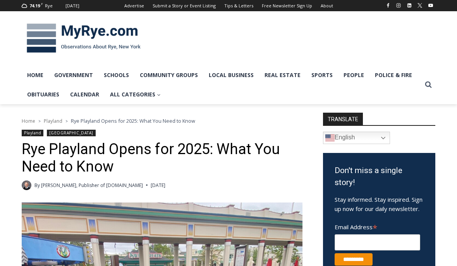  I want to click on a: All Categories, so click(135, 94).